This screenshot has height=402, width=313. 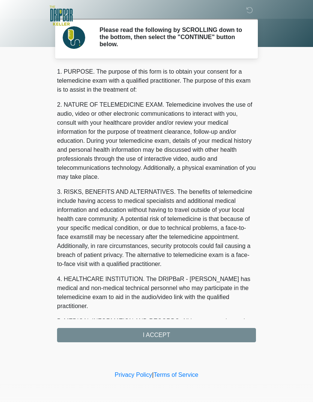 I want to click on img: Agent Avatar, so click(x=74, y=38).